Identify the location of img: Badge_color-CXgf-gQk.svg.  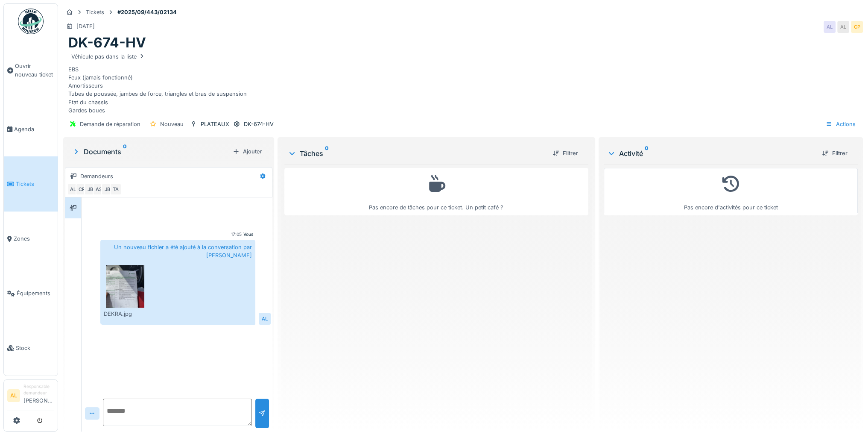
(31, 21).